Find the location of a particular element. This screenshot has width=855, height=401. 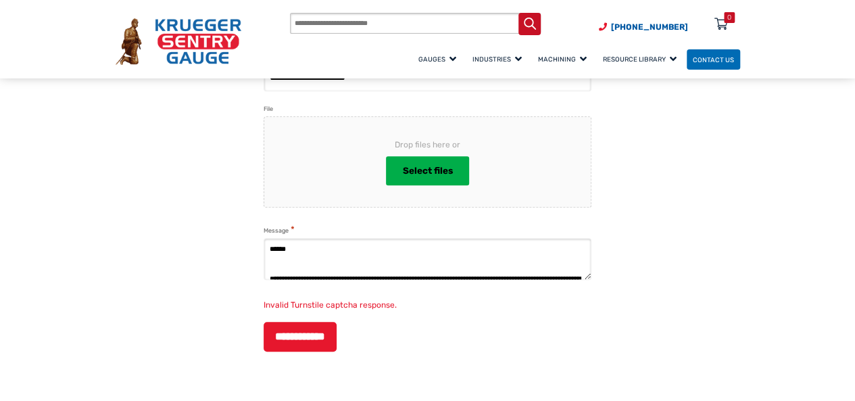

span: Contact Us is located at coordinates (713, 59).